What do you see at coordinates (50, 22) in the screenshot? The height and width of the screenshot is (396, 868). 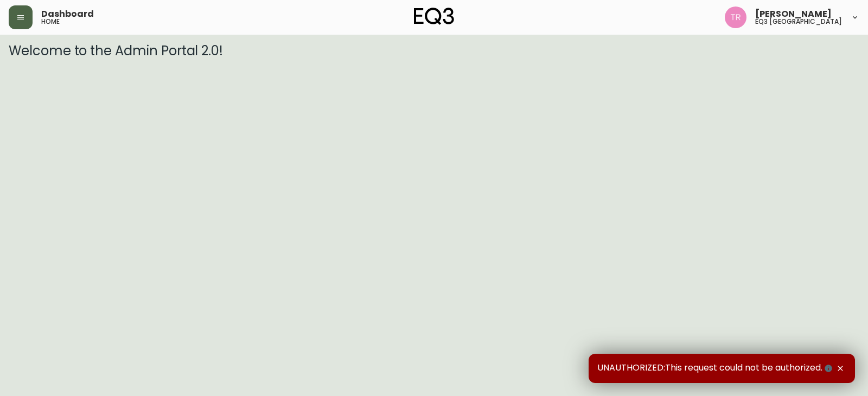 I see `h5: home` at bounding box center [50, 22].